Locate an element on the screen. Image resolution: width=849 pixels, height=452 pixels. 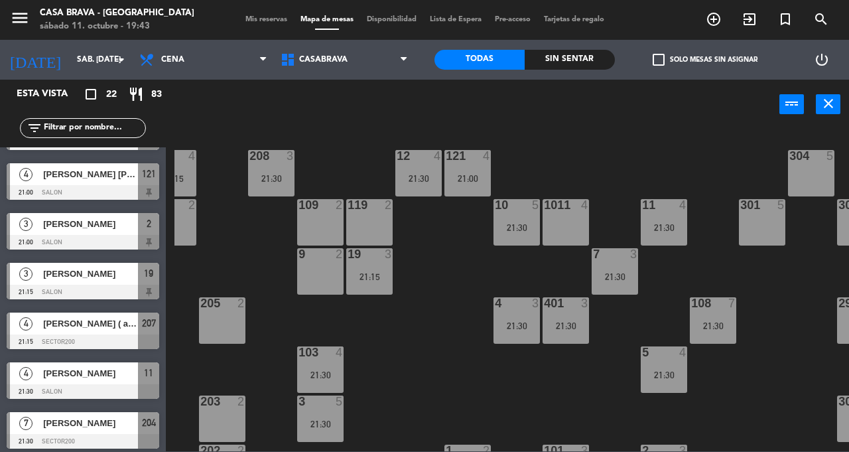
div: 30 is located at coordinates (839, 402).